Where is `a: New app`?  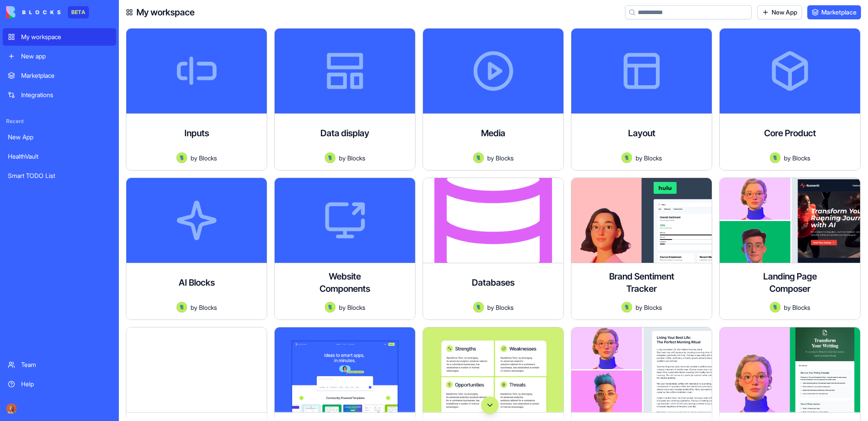
a: New app is located at coordinates (59, 57).